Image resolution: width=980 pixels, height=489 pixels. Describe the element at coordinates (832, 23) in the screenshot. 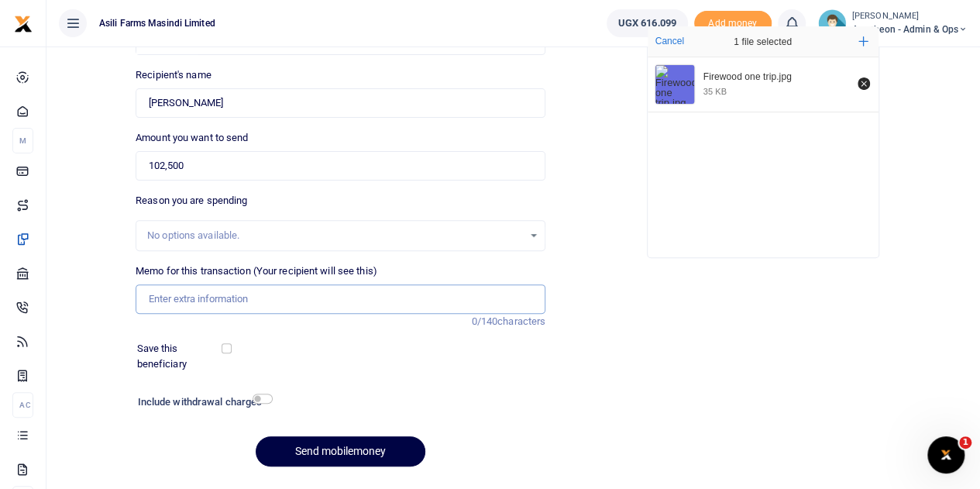

I see `img: profile-user` at that location.